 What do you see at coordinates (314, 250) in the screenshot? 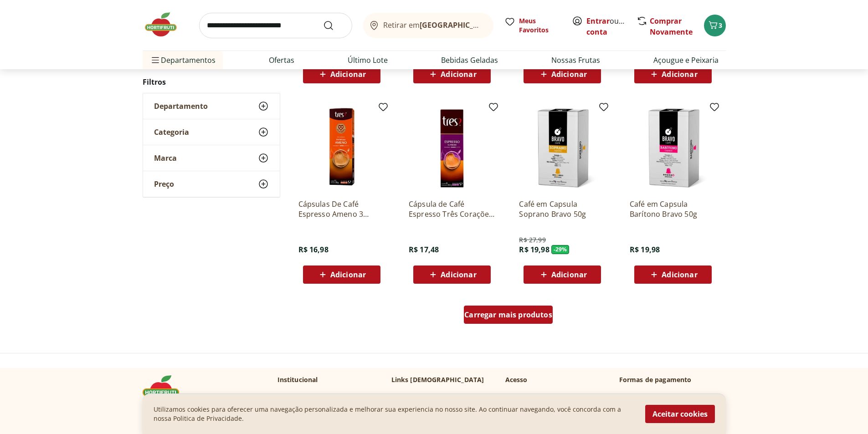
I see `span: R$ 16,98` at bounding box center [314, 250].